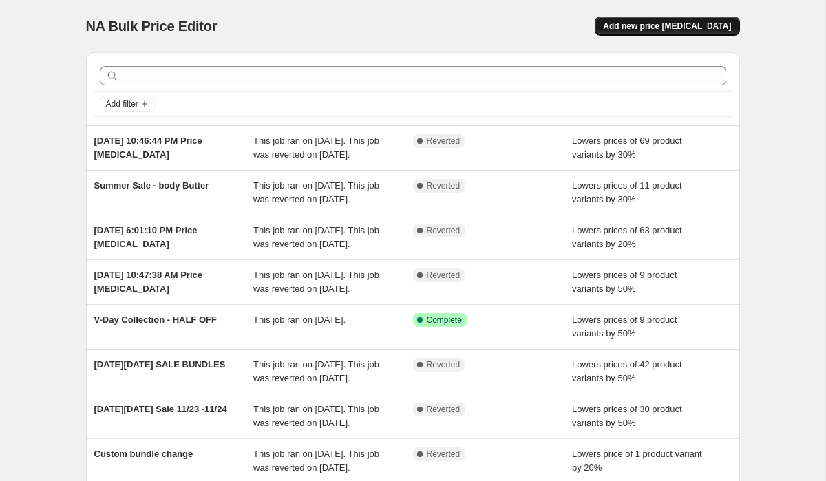 The width and height of the screenshot is (826, 481). I want to click on span: Add filter, so click(122, 104).